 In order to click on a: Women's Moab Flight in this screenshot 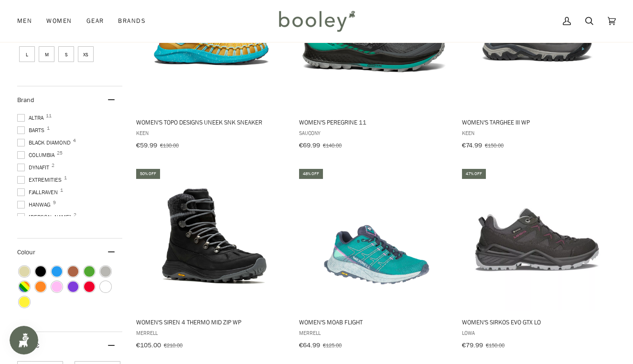, I will do `click(374, 260)`.